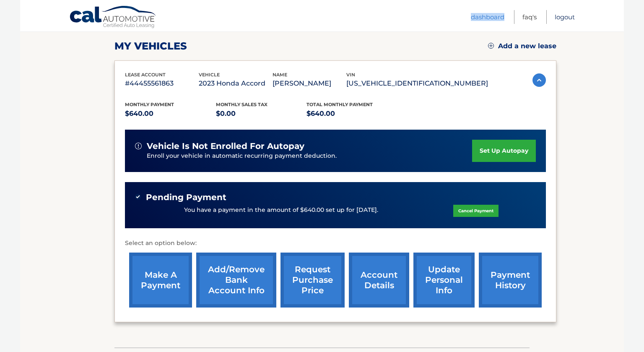 This screenshot has height=352, width=644. Describe the element at coordinates (335, 243) in the screenshot. I see `p: Select an option below:` at that location.